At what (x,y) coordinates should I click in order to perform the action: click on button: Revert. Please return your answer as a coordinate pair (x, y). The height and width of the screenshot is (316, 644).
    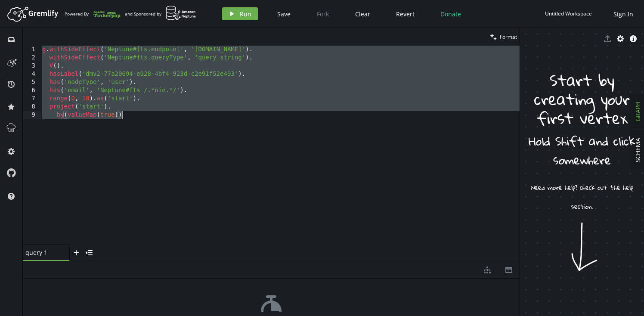
    Looking at the image, I should click on (405, 13).